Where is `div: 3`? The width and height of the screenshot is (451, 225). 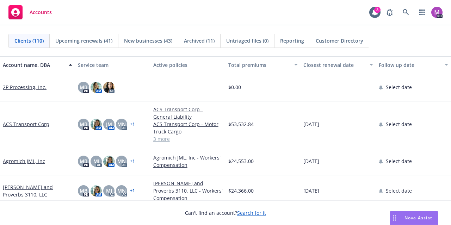
div: 3 is located at coordinates (377, 10).